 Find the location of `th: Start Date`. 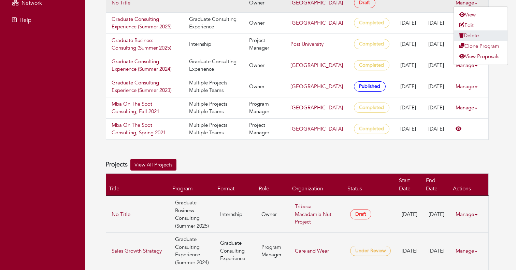

th: Start Date is located at coordinates (410, 185).